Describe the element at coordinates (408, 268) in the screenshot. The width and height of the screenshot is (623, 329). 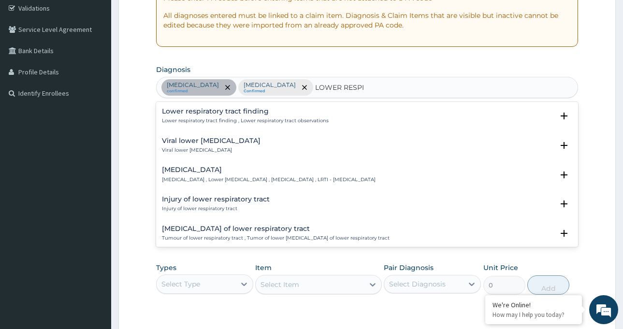
I see `label: Pair Diagnosis` at that location.